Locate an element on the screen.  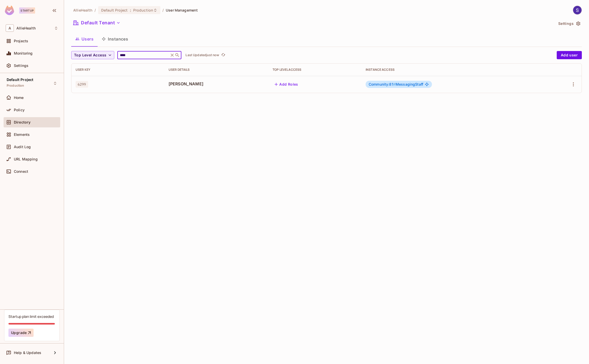
span: Settings is located at coordinates (21, 66).